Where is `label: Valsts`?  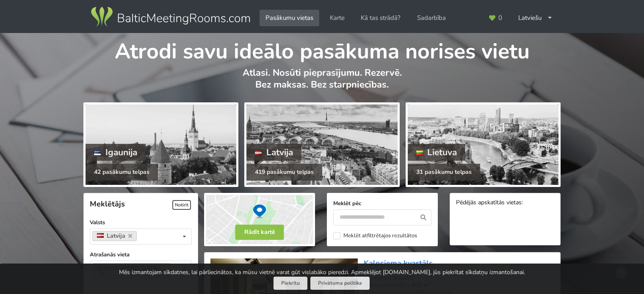
label: Valsts is located at coordinates (140, 223).